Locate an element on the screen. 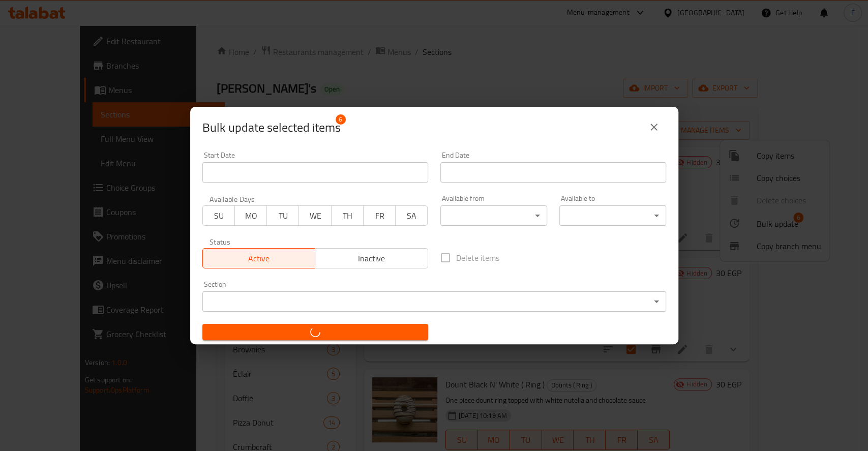 The height and width of the screenshot is (451, 868). button: WE is located at coordinates (315, 216).